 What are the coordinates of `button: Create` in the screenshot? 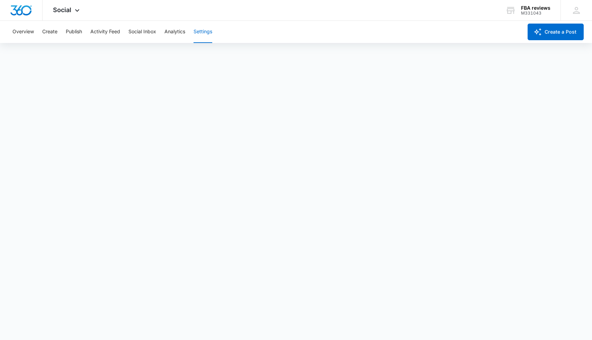 It's located at (50, 32).